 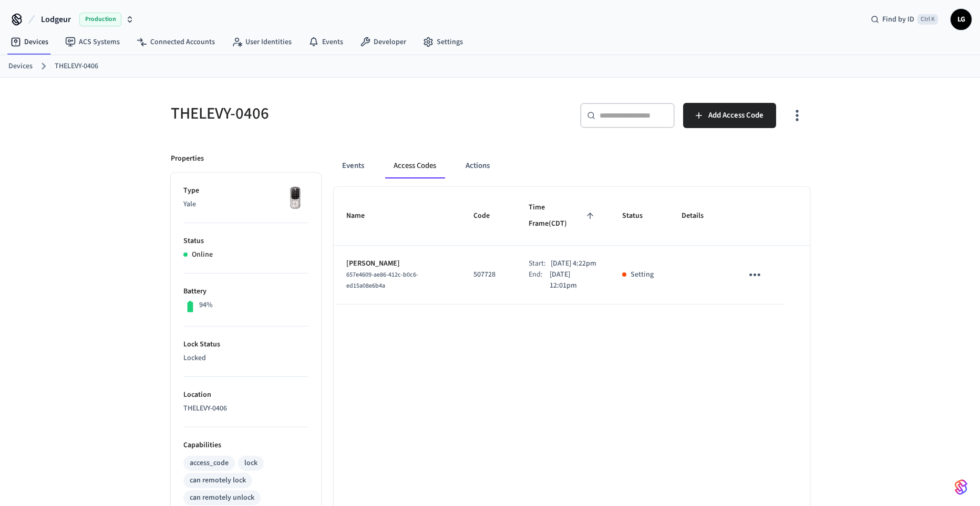 I want to click on h5: THELEVY-0406, so click(x=327, y=114).